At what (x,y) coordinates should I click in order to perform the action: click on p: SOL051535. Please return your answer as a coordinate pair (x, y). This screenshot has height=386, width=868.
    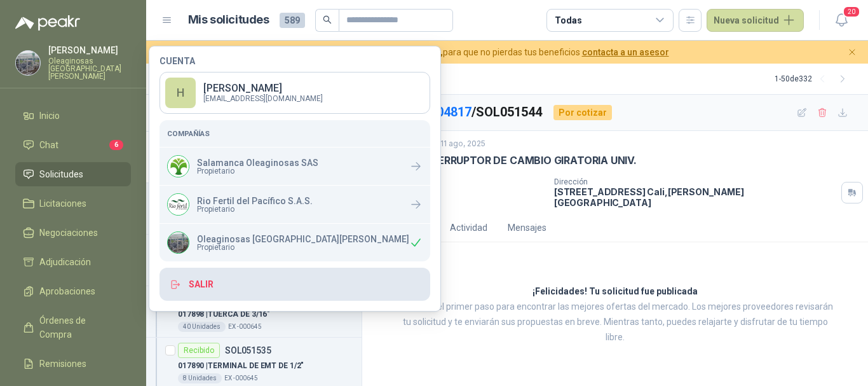
    Looking at the image, I should click on (248, 350).